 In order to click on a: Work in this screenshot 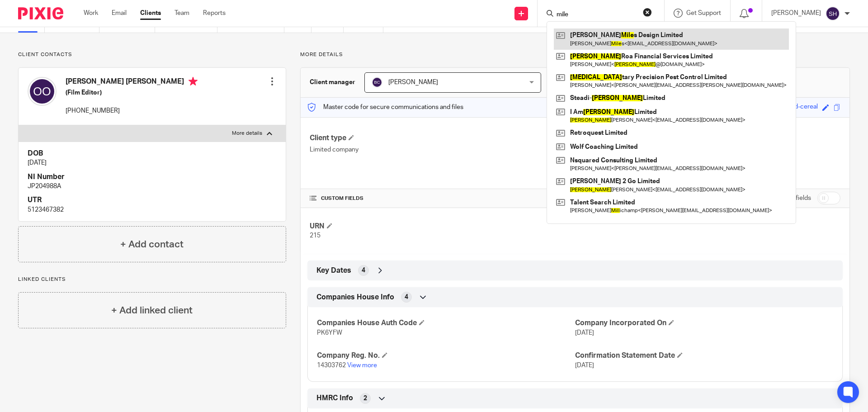, I will do `click(91, 13)`.